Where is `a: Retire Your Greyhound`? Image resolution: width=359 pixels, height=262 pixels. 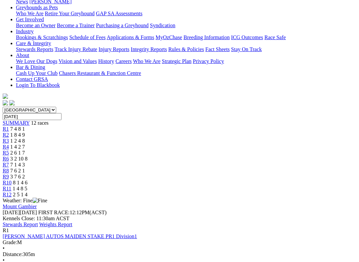
a: Retire Your Greyhound is located at coordinates (70, 13).